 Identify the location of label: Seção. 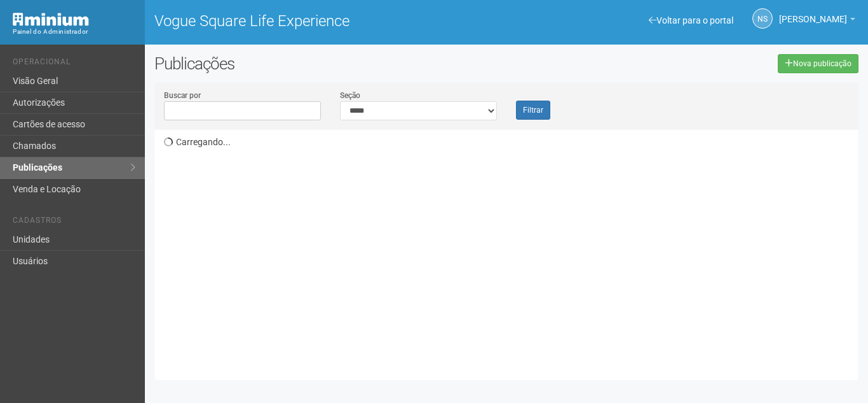
(351, 96).